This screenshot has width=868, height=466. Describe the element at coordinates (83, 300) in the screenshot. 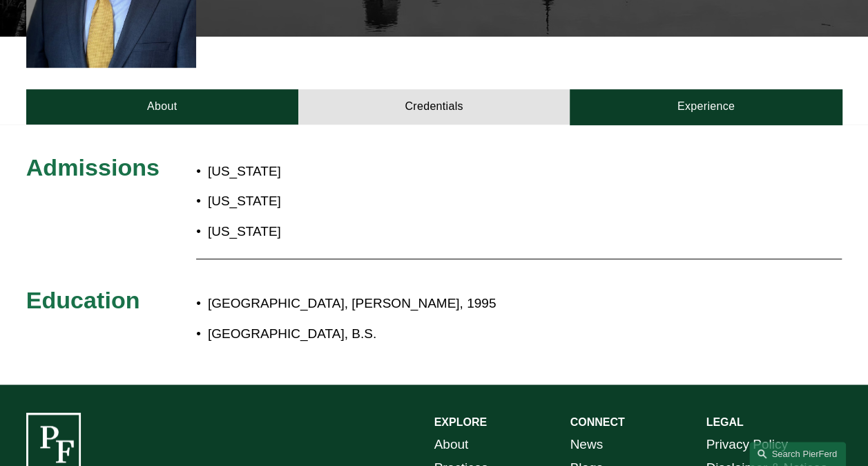

I see `span: Education` at that location.